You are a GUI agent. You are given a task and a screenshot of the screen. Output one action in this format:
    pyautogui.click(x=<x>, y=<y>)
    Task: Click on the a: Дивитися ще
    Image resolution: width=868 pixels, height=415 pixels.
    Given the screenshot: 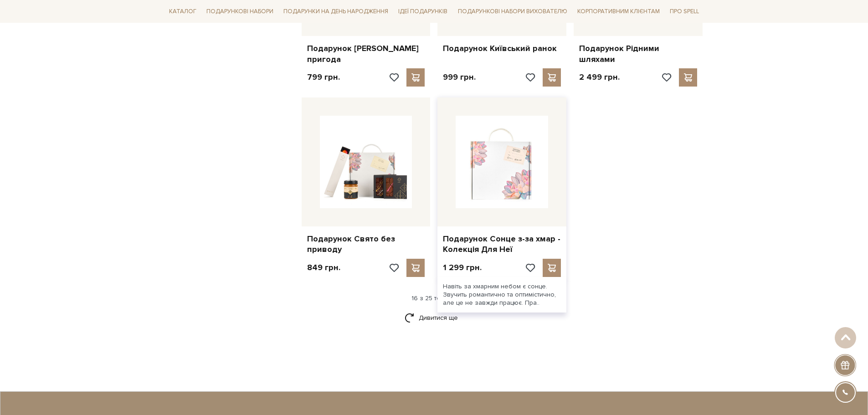 What is the action you would take?
    pyautogui.click(x=434, y=318)
    